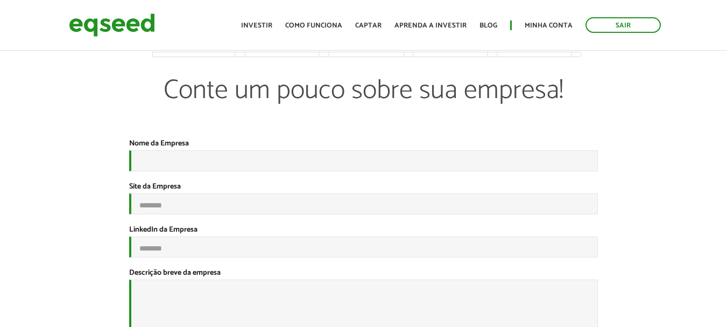 This screenshot has height=327, width=727. I want to click on label: Site da Empresa, so click(155, 187).